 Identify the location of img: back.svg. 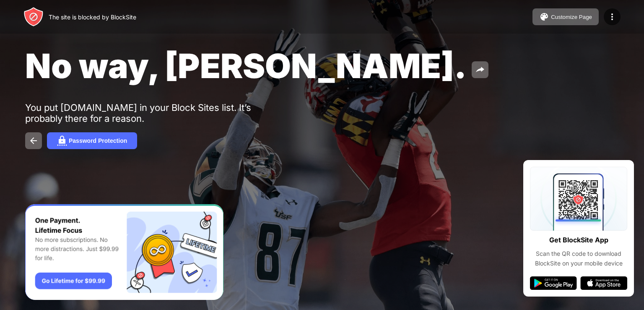
(33, 141).